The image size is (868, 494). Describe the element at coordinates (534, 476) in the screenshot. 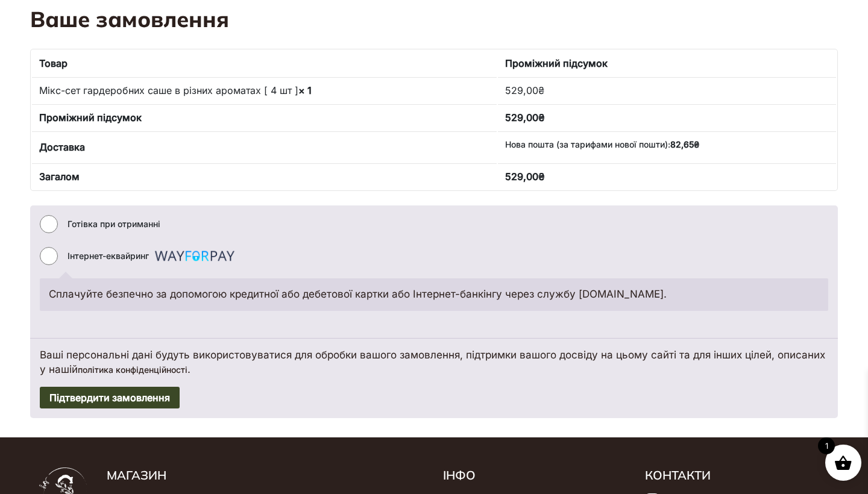

I see `h5: Інфо` at that location.